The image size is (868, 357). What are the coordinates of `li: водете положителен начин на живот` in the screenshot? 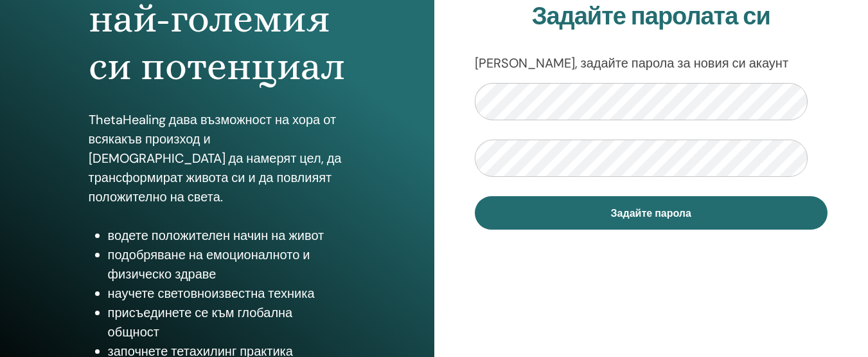 It's located at (227, 235).